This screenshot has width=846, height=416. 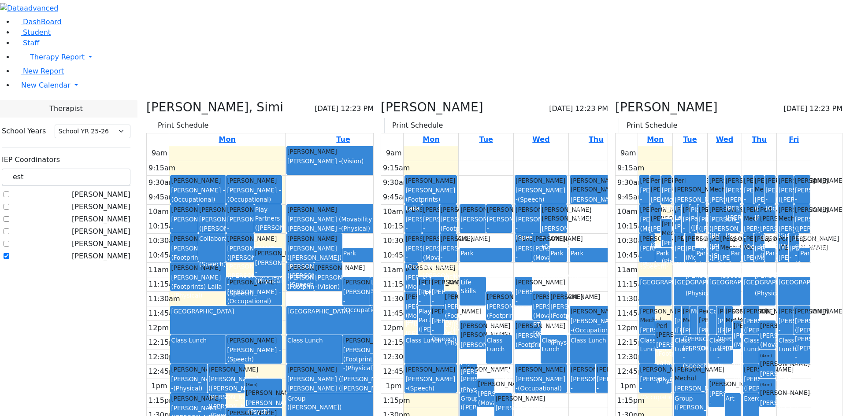 I want to click on div: Play Partners, so click(x=694, y=214).